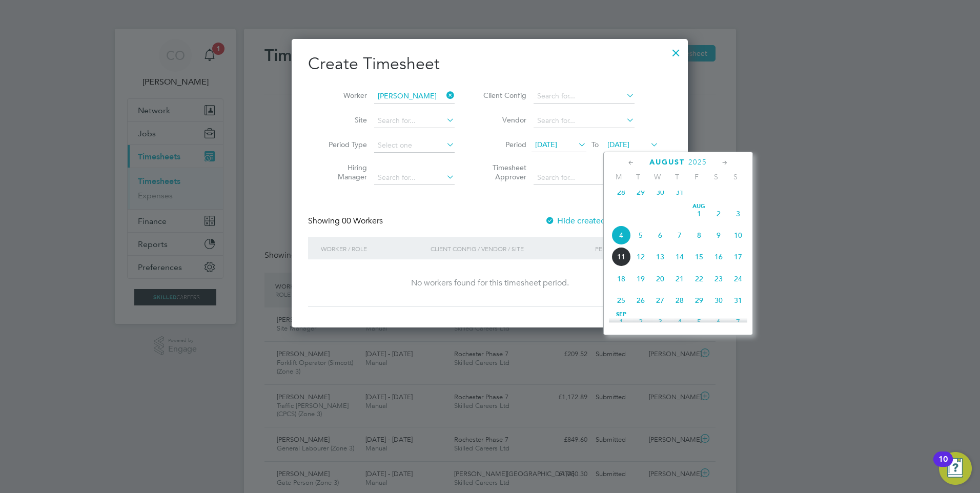  Describe the element at coordinates (504, 145) in the screenshot. I see `label: Period` at that location.